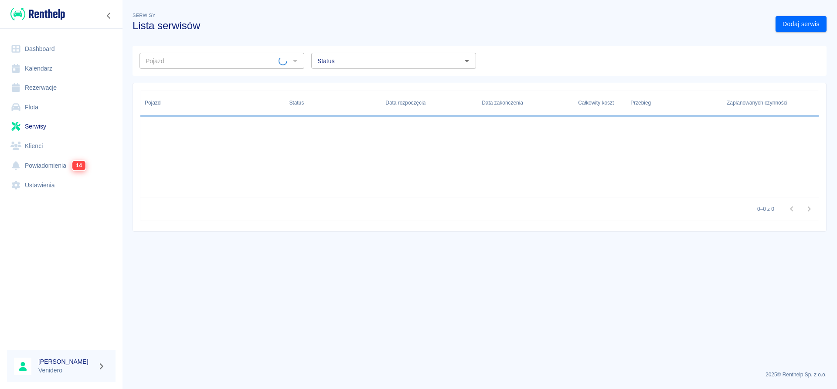 The height and width of the screenshot is (389, 837). What do you see at coordinates (36, 14) in the screenshot?
I see `a: Renthelp logo` at bounding box center [36, 14].